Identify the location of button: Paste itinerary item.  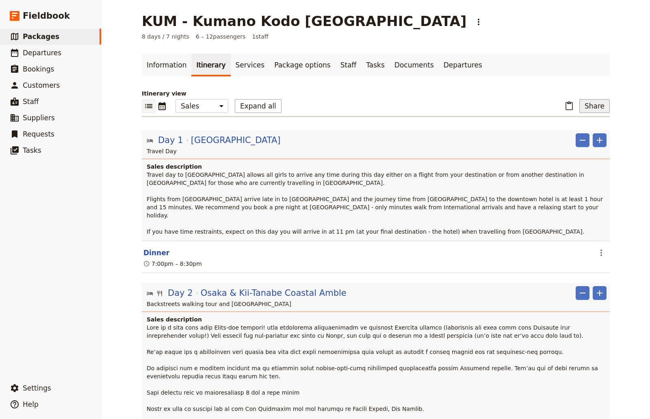
(569, 106).